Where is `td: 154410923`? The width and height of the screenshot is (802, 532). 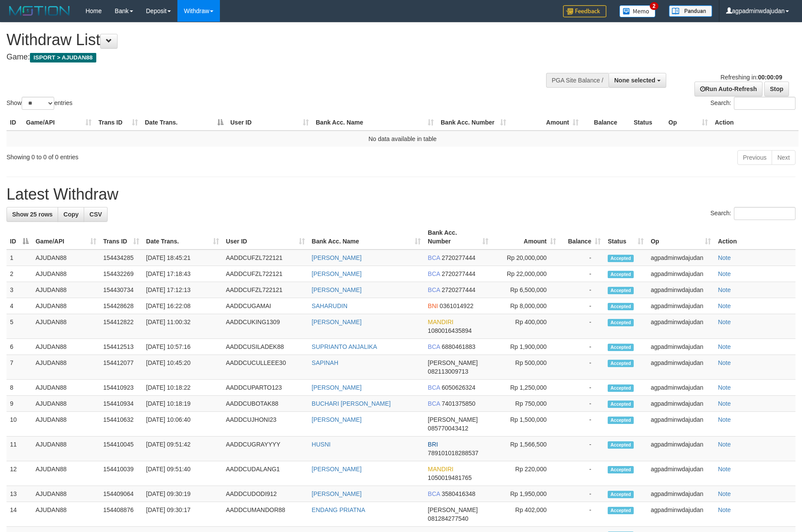 td: 154410923 is located at coordinates (121, 387).